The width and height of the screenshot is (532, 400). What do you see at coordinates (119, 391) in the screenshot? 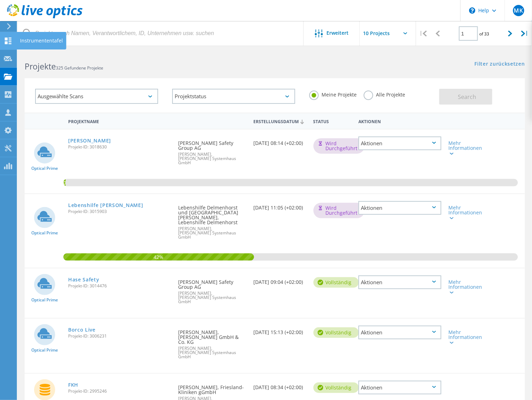
I see `span: Projekt-ID: 2995246` at bounding box center [119, 391].